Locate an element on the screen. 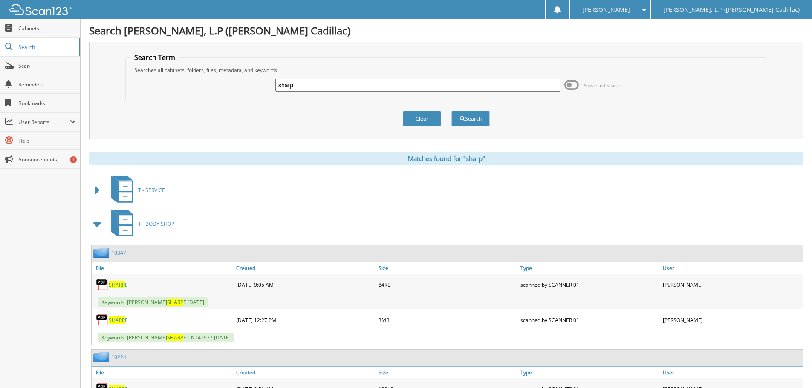  span: T - SERVICE is located at coordinates (151, 190).